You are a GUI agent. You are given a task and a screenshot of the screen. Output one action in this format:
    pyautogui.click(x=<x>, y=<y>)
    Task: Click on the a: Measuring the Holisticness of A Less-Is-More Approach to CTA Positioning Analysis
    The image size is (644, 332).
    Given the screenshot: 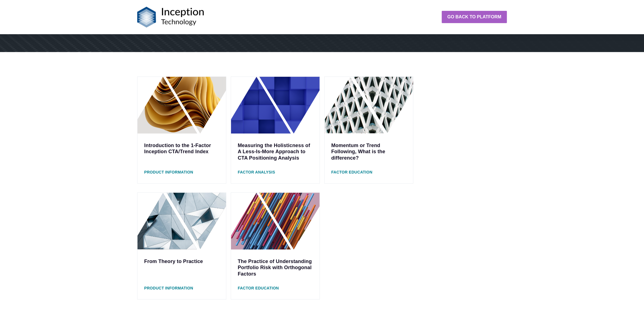 What is the action you would take?
    pyautogui.click(x=274, y=152)
    